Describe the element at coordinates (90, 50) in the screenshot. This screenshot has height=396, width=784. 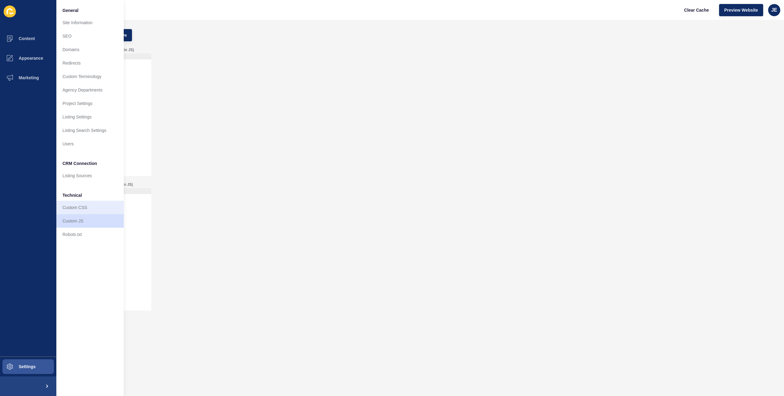
I see `a: Domains` at that location.